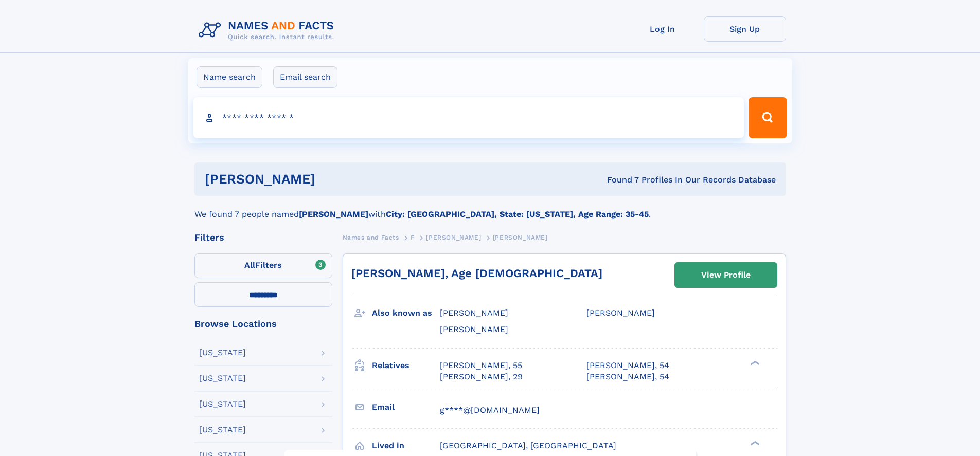 The height and width of the screenshot is (456, 980). What do you see at coordinates (264, 266) in the screenshot?
I see `label: Filters` at bounding box center [264, 266].